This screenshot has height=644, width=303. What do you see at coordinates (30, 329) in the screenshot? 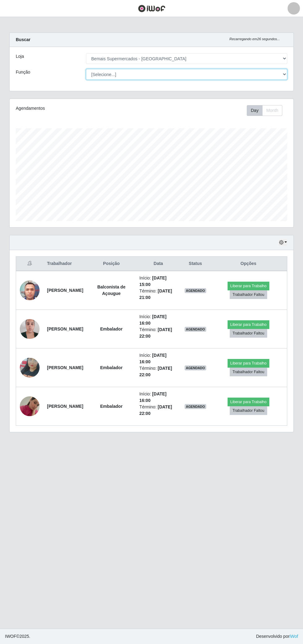
I see `img: 1701705858749.jpeg` at bounding box center [30, 329].